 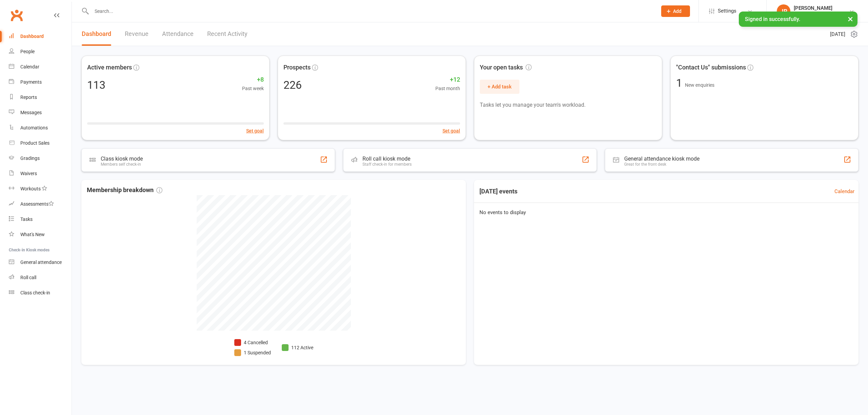 I want to click on span: Active members, so click(x=109, y=67).